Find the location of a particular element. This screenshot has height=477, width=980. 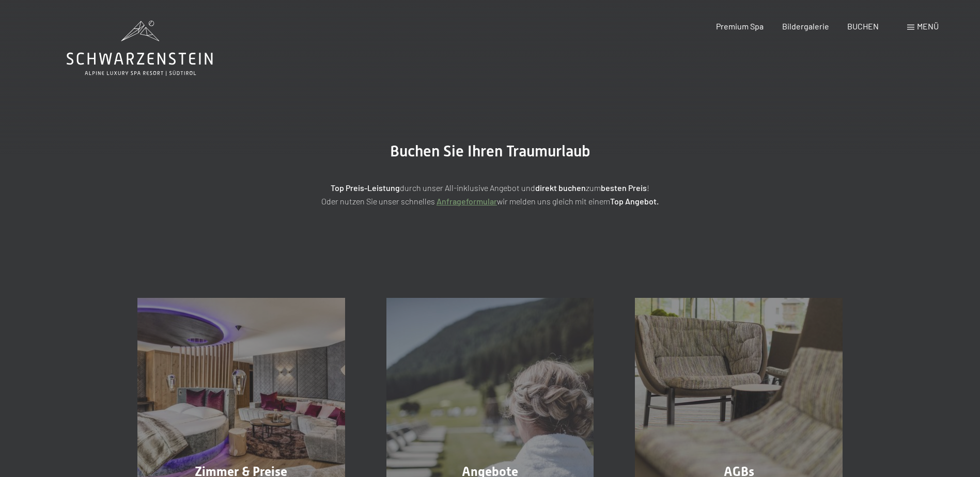

strong: direkt buchen is located at coordinates (561, 188).